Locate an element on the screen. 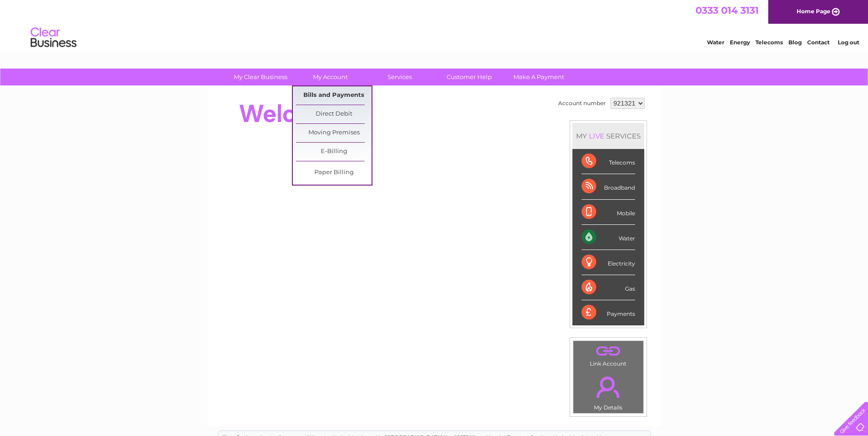 The width and height of the screenshot is (868, 436). div: Gas is located at coordinates (608, 287).